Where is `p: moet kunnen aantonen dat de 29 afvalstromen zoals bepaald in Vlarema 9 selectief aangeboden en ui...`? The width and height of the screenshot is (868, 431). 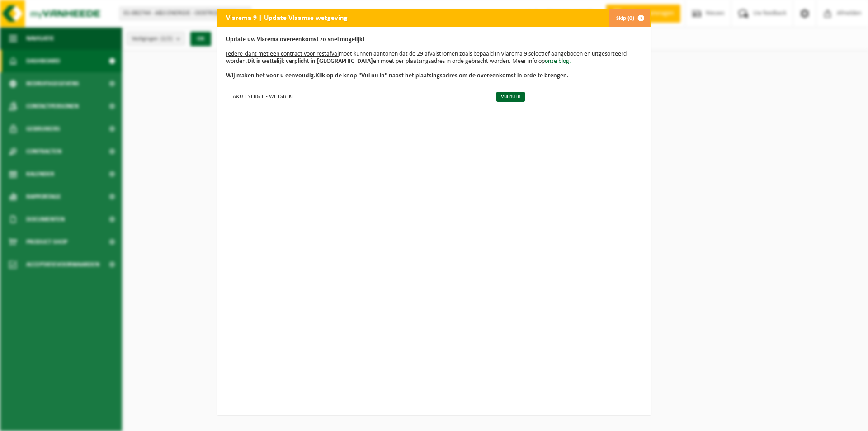 p: moet kunnen aantonen dat de 29 afvalstromen zoals bepaald in Vlarema 9 selectief aangeboden en ui... is located at coordinates (434, 58).